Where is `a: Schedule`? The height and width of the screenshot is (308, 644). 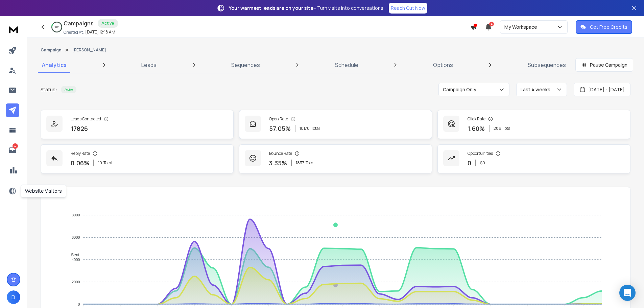
a: Schedule is located at coordinates (346, 65).